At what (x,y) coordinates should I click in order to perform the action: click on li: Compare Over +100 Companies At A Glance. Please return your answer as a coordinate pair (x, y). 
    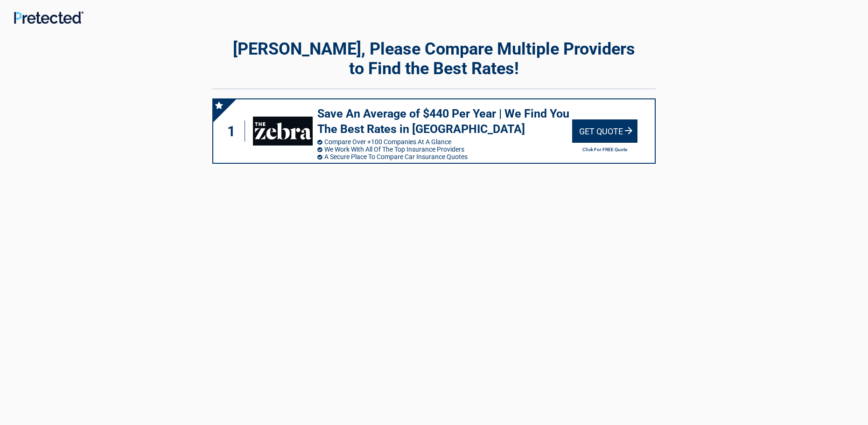
    Looking at the image, I should click on (444, 142).